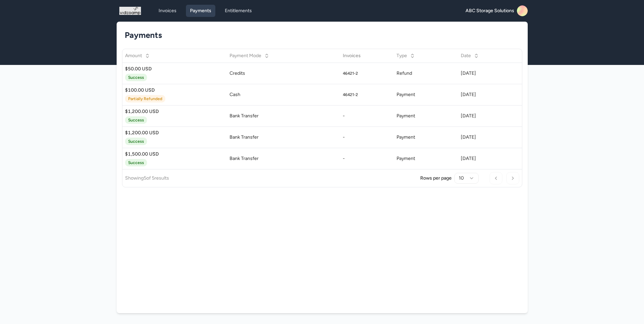  Describe the element at coordinates (470, 56) in the screenshot. I see `button: Date` at that location.